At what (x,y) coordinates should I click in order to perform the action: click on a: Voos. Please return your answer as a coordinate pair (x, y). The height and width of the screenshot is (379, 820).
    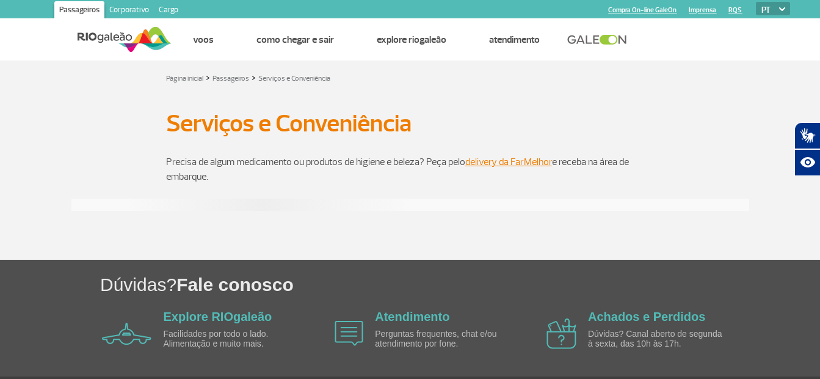
    Looking at the image, I should click on (203, 40).